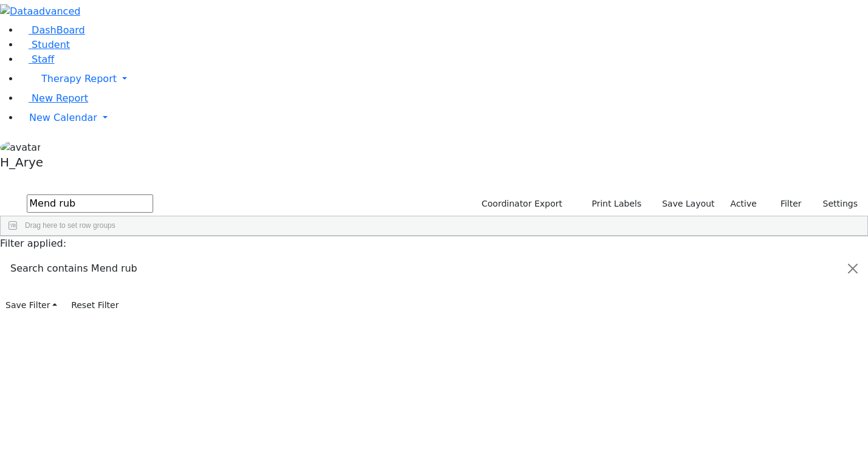 The image size is (868, 460). Describe the element at coordinates (835, 204) in the screenshot. I see `button: Settings` at that location.